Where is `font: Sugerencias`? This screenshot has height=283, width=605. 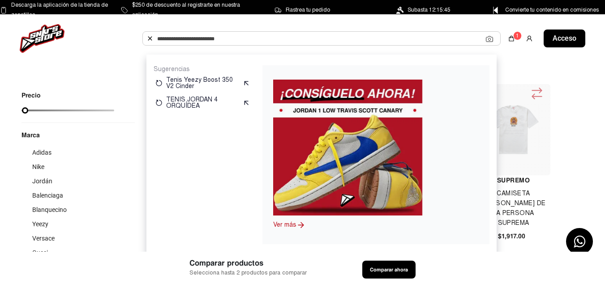 font: Sugerencias is located at coordinates (172, 69).